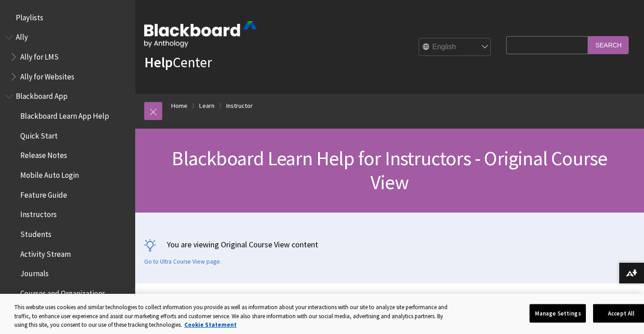 The height and width of the screenshot is (334, 644). I want to click on span: Blackboard Learn App Help, so click(65, 114).